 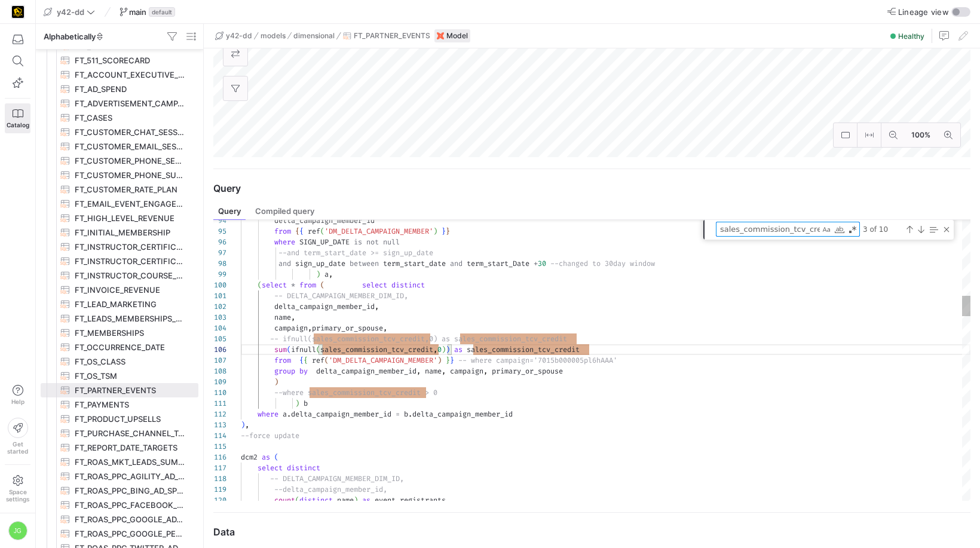 What do you see at coordinates (542, 263) in the screenshot?
I see `span: 30` at bounding box center [542, 263].